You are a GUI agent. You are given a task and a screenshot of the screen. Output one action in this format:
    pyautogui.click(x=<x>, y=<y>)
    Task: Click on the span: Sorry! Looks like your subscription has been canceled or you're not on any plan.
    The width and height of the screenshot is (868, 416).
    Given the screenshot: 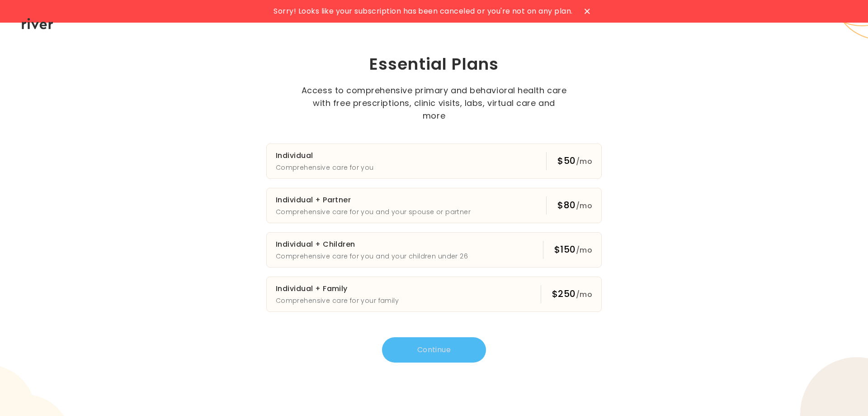 What is the action you would take?
    pyautogui.click(x=423, y=12)
    